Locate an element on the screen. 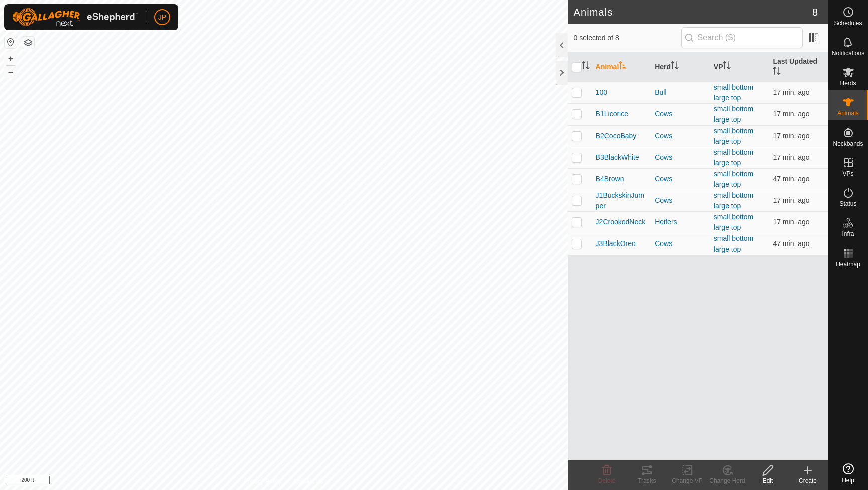 Image resolution: width=868 pixels, height=490 pixels. span: J3BlackOreo is located at coordinates (616, 244).